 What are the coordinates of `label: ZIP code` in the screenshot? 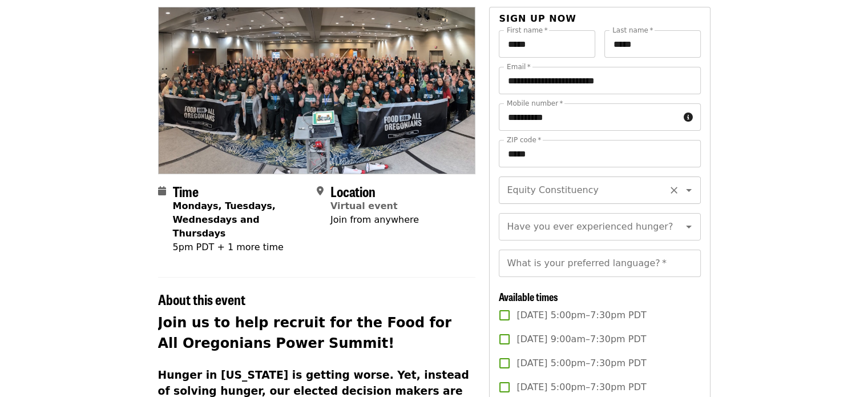 It's located at (524, 140).